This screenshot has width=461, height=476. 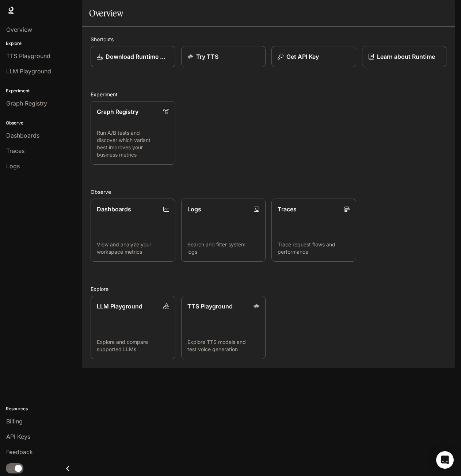 What do you see at coordinates (207, 57) in the screenshot?
I see `p: Try TTS` at bounding box center [207, 57].